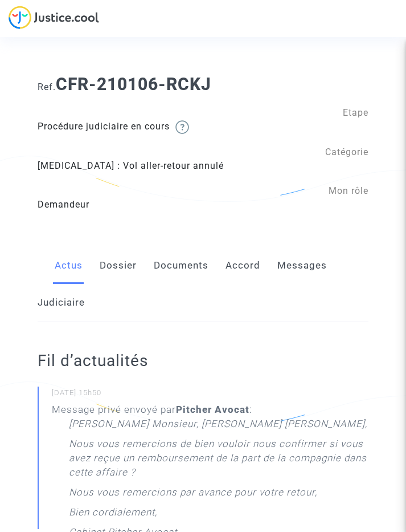  Describe the element at coordinates (183, 127) in the screenshot. I see `img: help.svg` at that location.